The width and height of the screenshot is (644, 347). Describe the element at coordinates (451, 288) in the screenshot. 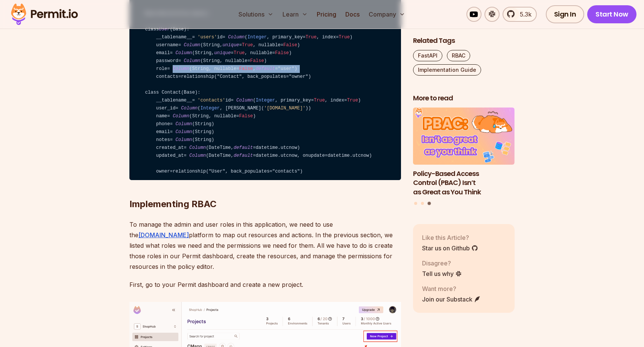

I see `p: Want more?` at that location.